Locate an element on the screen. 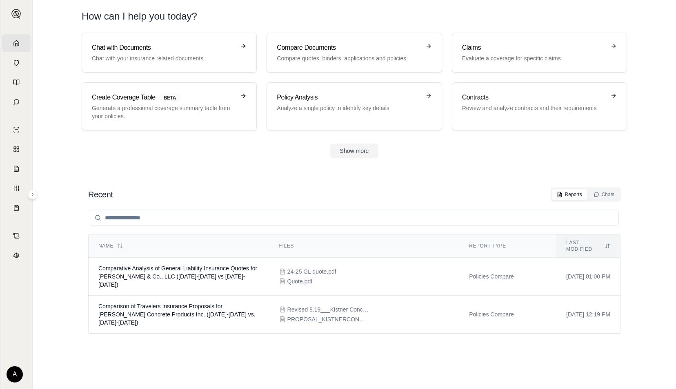  a: Documents Vault is located at coordinates (16, 63).